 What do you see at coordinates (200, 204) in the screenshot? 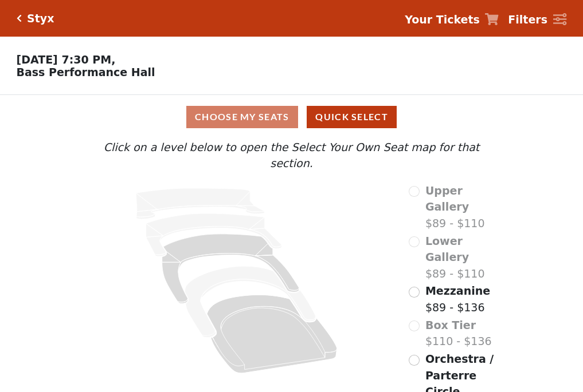
I see `path: Upper Gallery - Seats Available: 0` at bounding box center [200, 204].